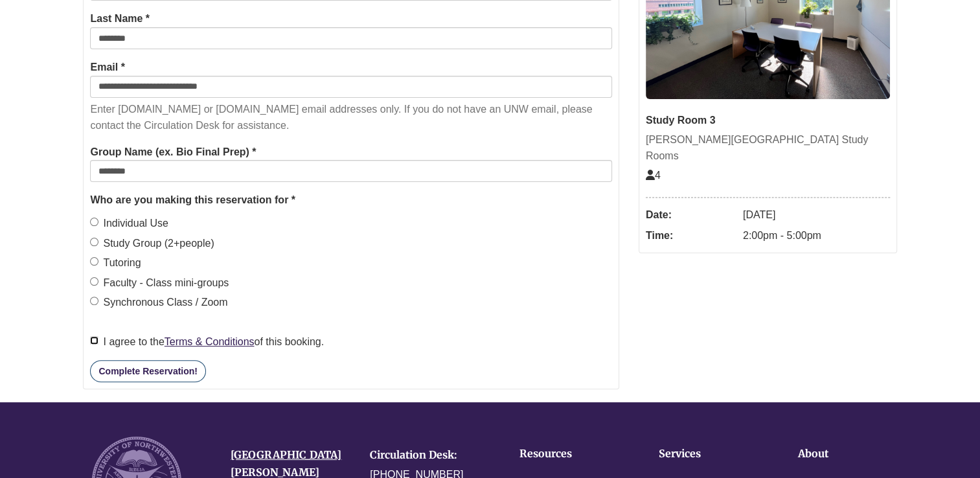 Image resolution: width=980 pixels, height=478 pixels. What do you see at coordinates (160, 283) in the screenshot?
I see `label: Faculty - Class mini-groups` at bounding box center [160, 283].